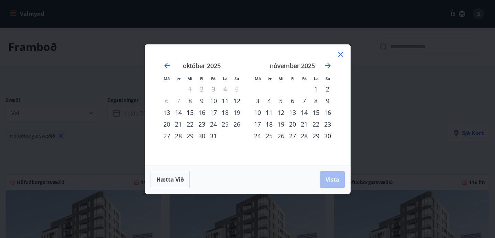 The height and width of the screenshot is (238, 495). What do you see at coordinates (281, 101) in the screenshot?
I see `td: Choose miðvikudagur, 5. nóvember 2025 as your check-in date. It’s available.` at bounding box center [281, 101].